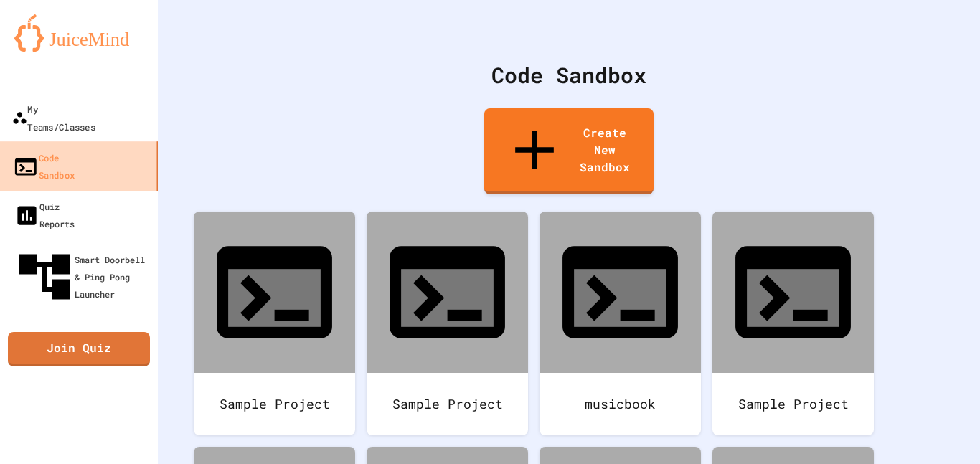 This screenshot has height=464, width=980. Describe the element at coordinates (79, 33) in the screenshot. I see `img: logo-orange.svg` at that location.